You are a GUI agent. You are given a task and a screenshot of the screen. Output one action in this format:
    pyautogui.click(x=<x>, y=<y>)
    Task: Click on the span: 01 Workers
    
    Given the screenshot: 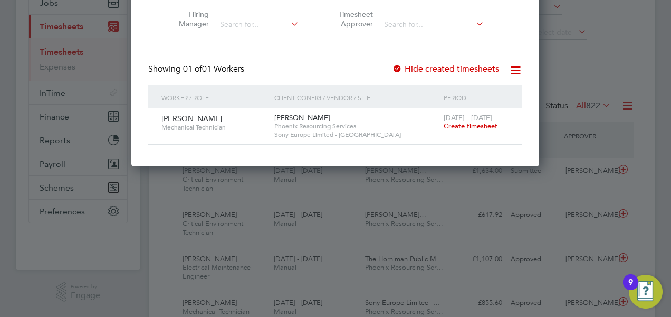 What is the action you would take?
    pyautogui.click(x=214, y=69)
    